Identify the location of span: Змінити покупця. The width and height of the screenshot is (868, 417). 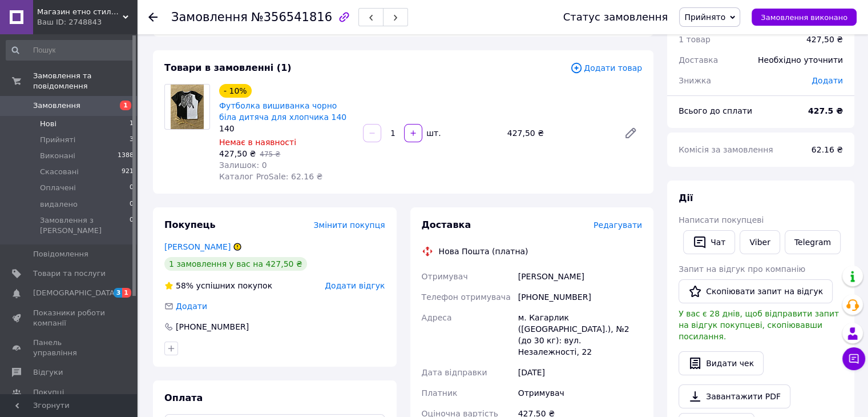
(350, 225).